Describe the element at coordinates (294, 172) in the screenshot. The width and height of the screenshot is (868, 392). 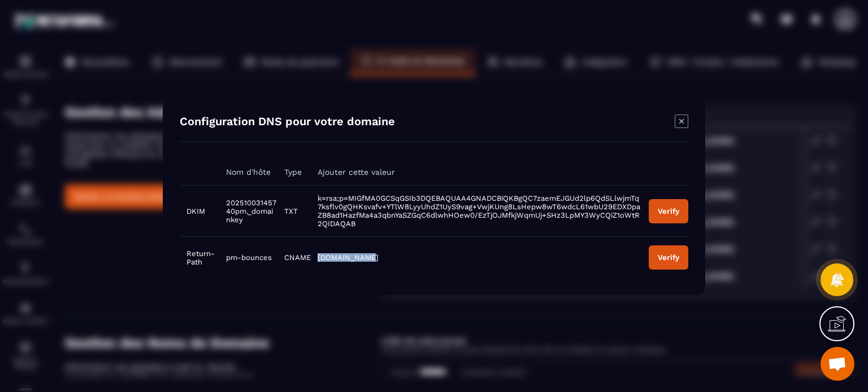
I see `th: Type` at that location.